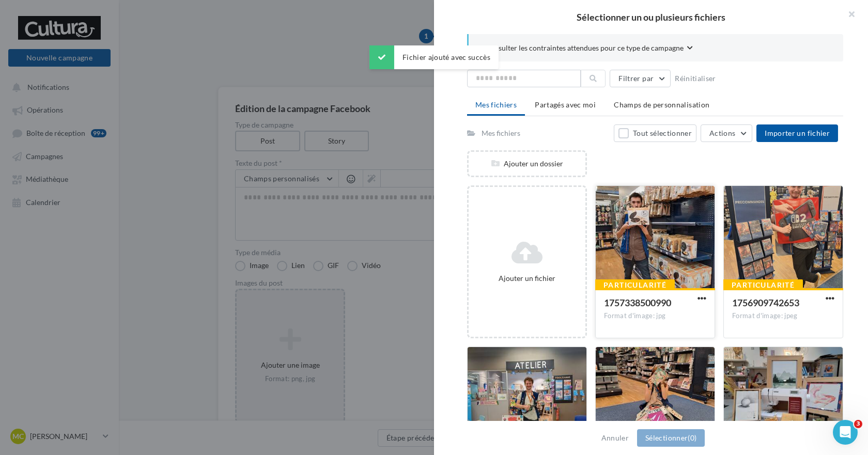  What do you see at coordinates (434, 58) in the screenshot?
I see `div: Fichier ajouté avec succès` at bounding box center [434, 58].